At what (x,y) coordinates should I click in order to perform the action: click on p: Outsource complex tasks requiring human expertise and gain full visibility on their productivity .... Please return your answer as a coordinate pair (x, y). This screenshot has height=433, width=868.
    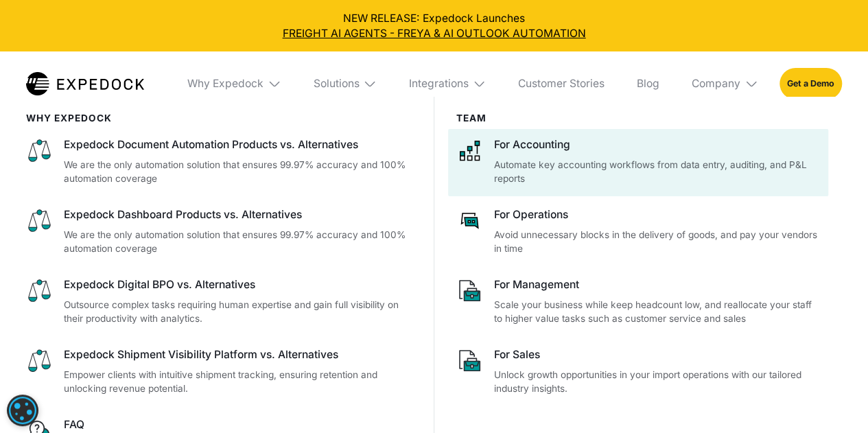
    Looking at the image, I should click on (238, 312).